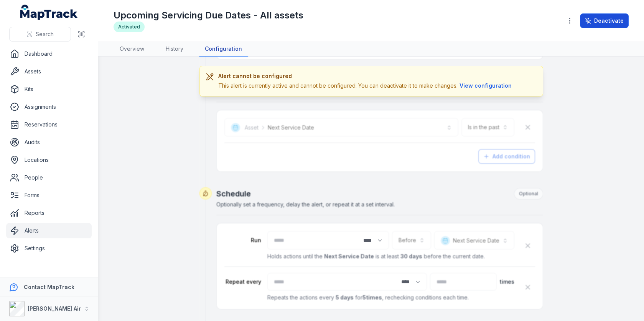  Describe the element at coordinates (132, 49) in the screenshot. I see `a: Overview` at that location.